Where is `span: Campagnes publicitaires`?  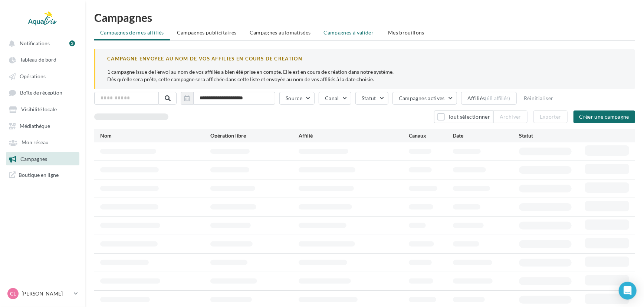
span: Campagnes publicitaires is located at coordinates (207, 32).